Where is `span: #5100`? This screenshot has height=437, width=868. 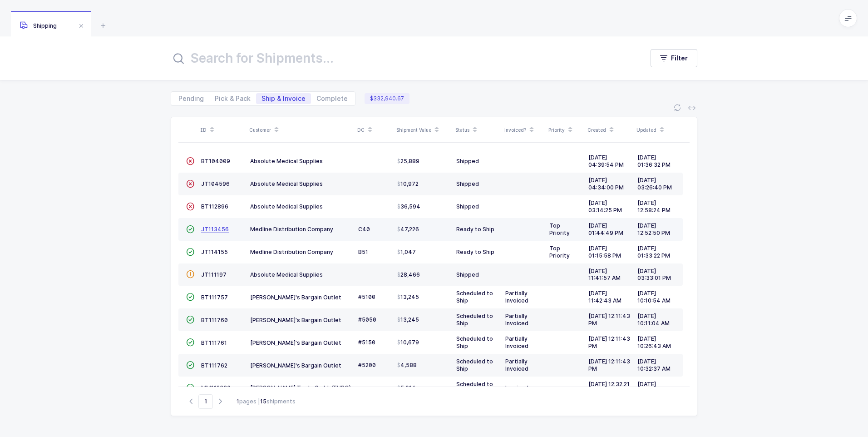
span: #5100 is located at coordinates (367, 297).